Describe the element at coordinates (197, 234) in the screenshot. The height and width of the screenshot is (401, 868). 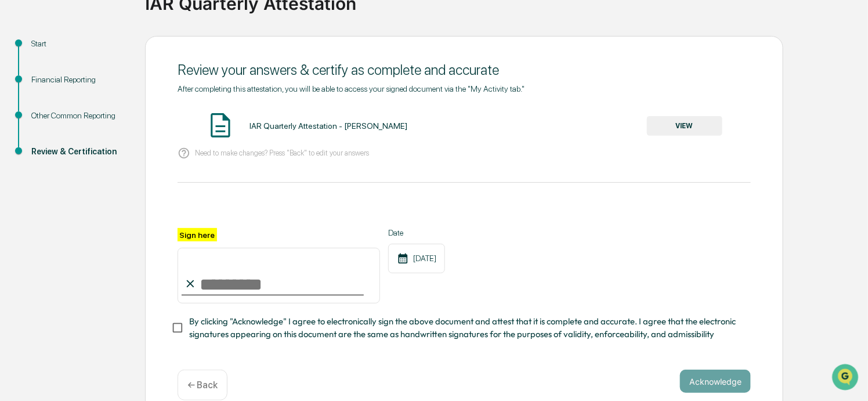
I see `label: Sign here` at that location.